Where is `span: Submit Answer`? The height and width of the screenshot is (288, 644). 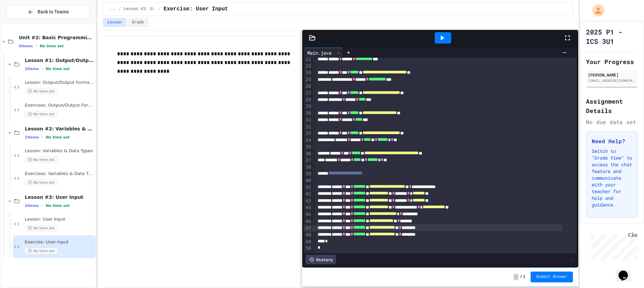 span: Submit Answer is located at coordinates (552, 277).